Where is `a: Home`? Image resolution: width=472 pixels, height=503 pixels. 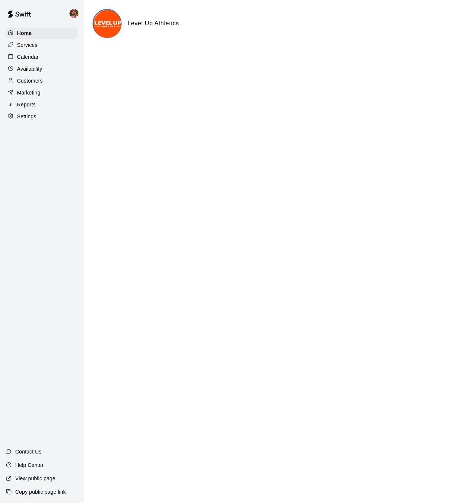 a: Home is located at coordinates (42, 33).